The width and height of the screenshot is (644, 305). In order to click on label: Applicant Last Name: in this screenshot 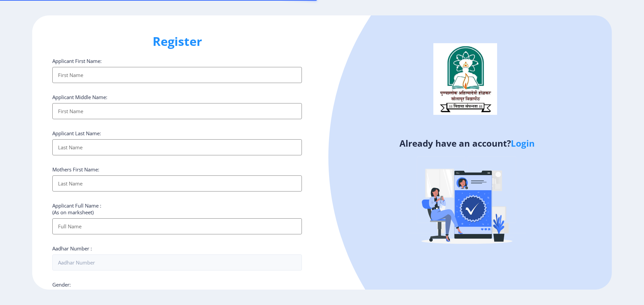, I will do `click(77, 134)`.